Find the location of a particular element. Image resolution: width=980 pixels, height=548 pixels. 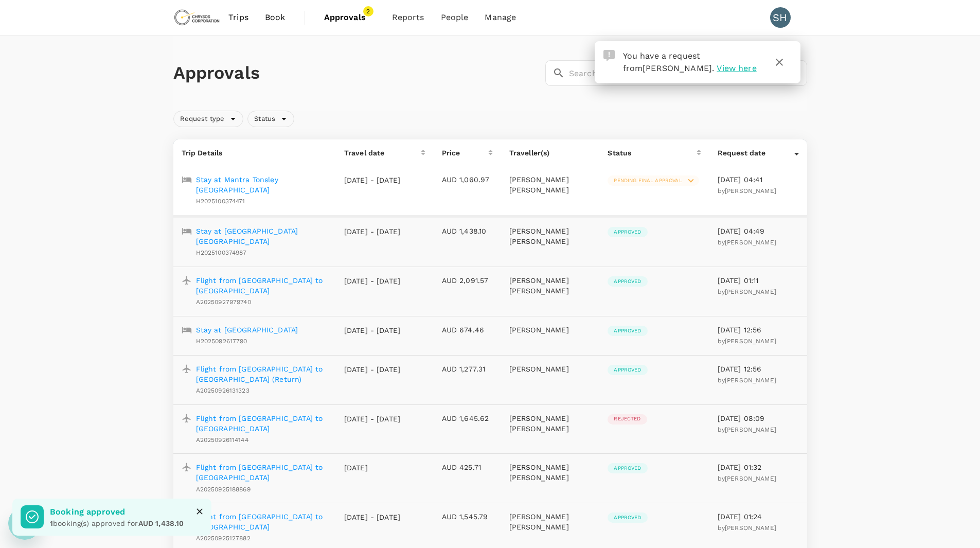

b: 1 is located at coordinates (52, 523).